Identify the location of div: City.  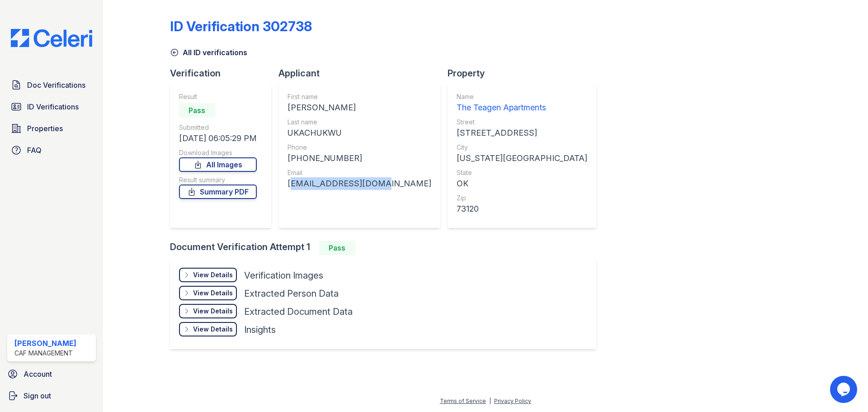
(522, 147).